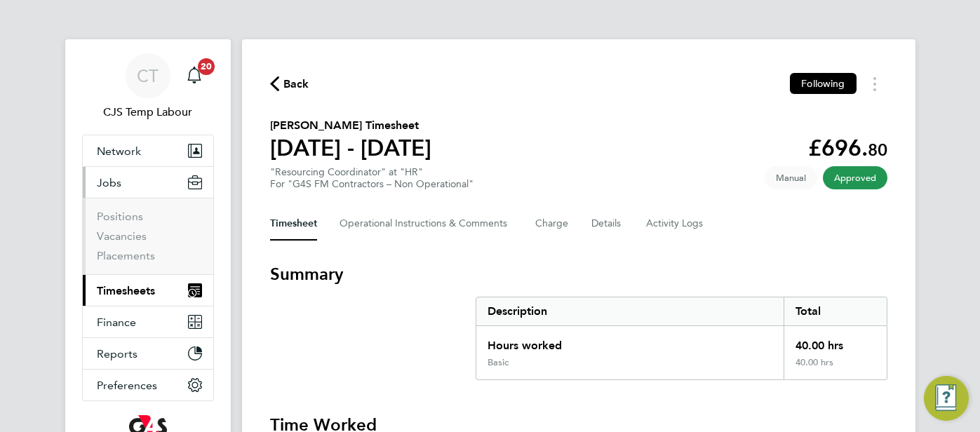 This screenshot has height=432, width=980. What do you see at coordinates (120, 216) in the screenshot?
I see `a: Positions` at bounding box center [120, 216].